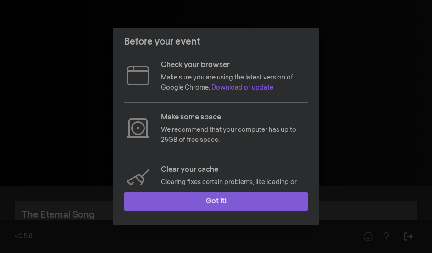  Describe the element at coordinates (242, 88) in the screenshot. I see `a: Download or update` at that location.